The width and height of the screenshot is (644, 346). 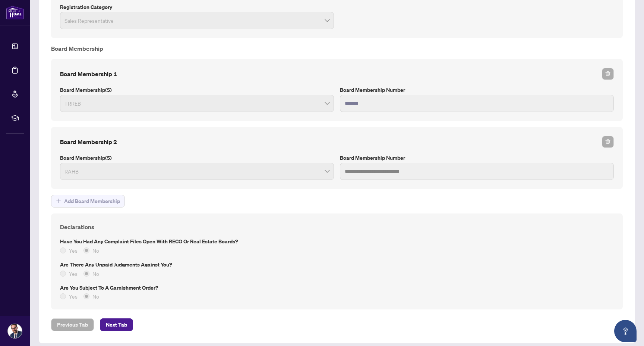 I want to click on label: Are you subject to a Garnishment Order?, so click(x=337, y=288).